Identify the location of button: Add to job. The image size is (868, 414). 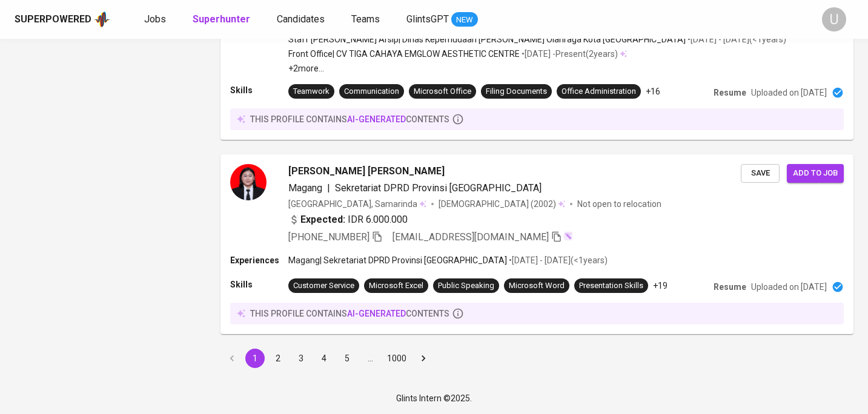
(816, 173).